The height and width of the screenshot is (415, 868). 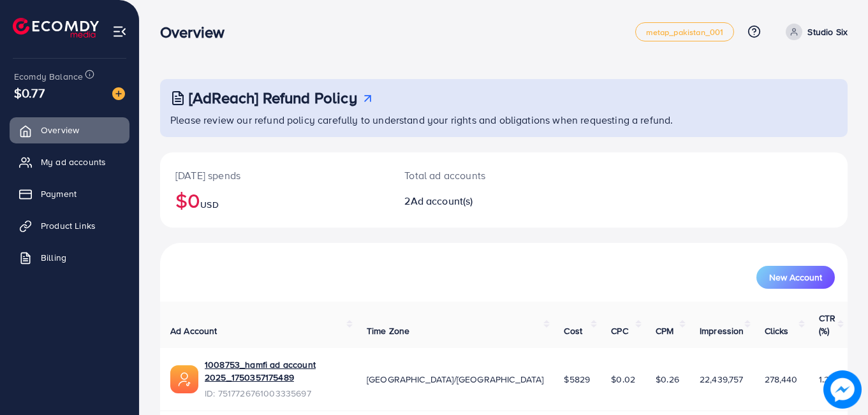 I want to click on img: menu, so click(x=119, y=32).